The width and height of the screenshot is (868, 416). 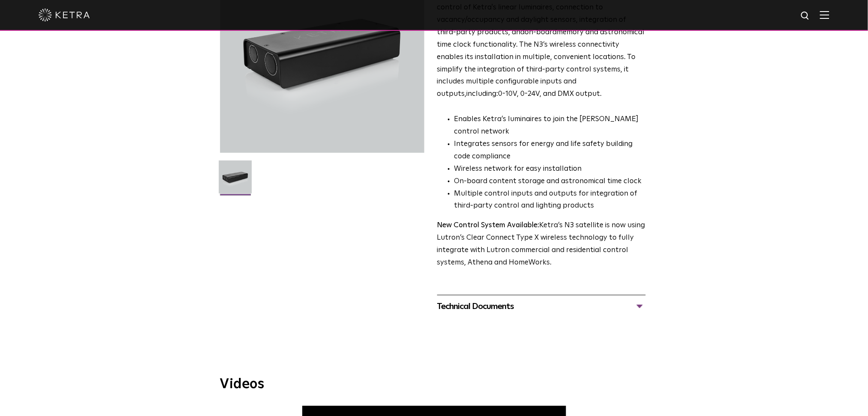 I want to click on li: Wireless network for easy installation, so click(x=550, y=169).